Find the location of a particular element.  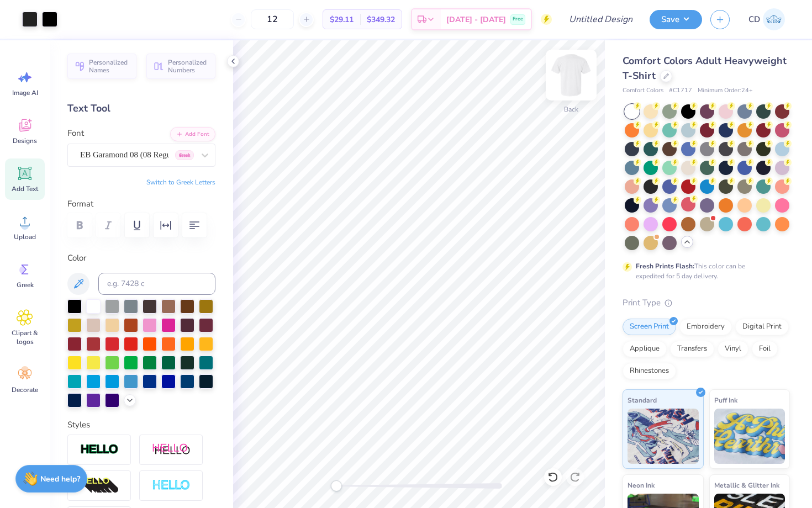

button: Personalized Names is located at coordinates (102, 66).